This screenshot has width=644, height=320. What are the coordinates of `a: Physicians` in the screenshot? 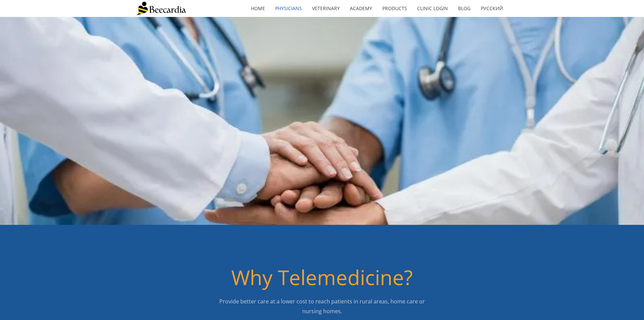 It's located at (288, 9).